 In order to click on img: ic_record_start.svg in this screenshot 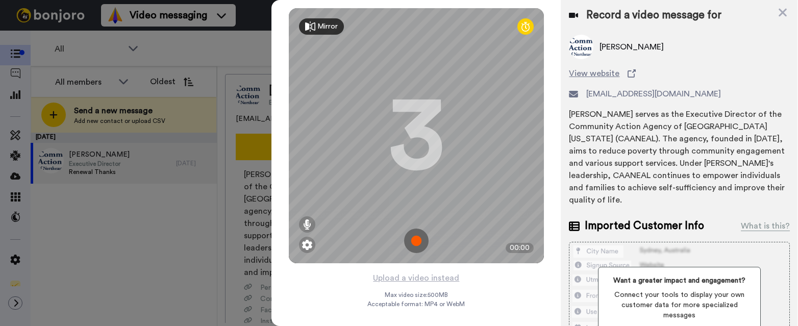, I will do `click(416, 241)`.